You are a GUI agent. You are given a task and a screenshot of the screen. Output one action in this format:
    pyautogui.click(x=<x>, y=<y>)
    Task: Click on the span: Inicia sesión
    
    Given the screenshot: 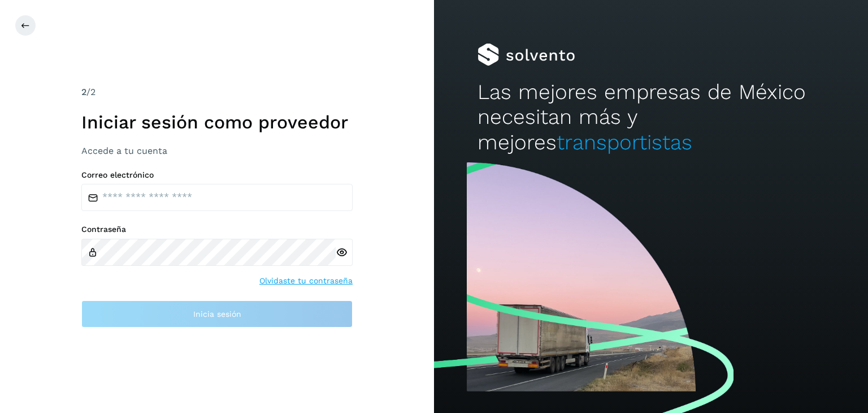 What is the action you would take?
    pyautogui.click(x=217, y=314)
    